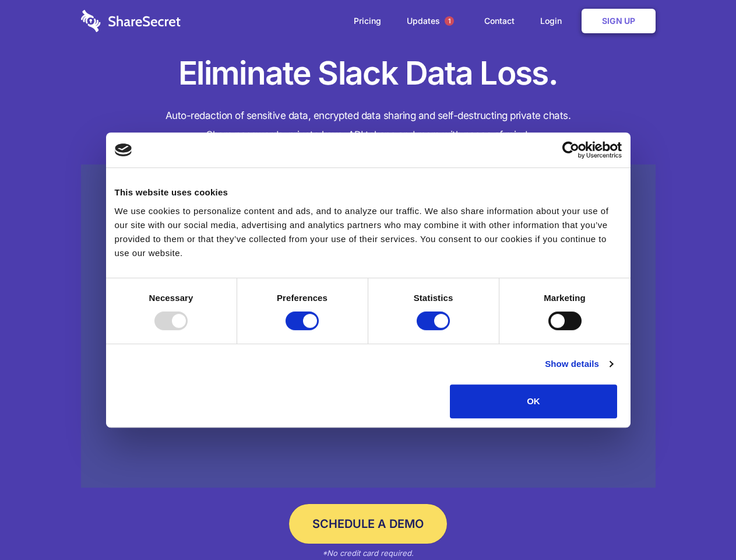 The image size is (736, 560). Describe the element at coordinates (368, 232) in the screenshot. I see `div: We use cookies to personalize content and ads, and to analyze our traffic. We also share informat...` at that location.